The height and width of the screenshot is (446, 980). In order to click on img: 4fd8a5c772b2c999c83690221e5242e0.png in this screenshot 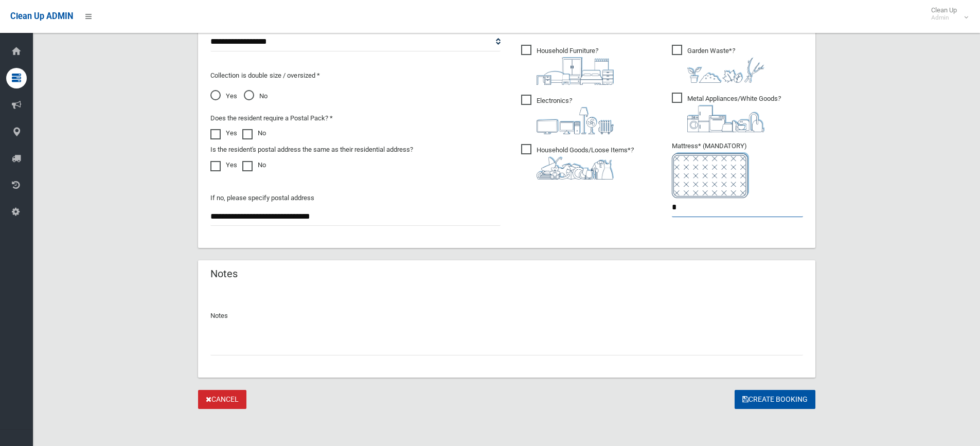, I will do `click(726, 70)`.